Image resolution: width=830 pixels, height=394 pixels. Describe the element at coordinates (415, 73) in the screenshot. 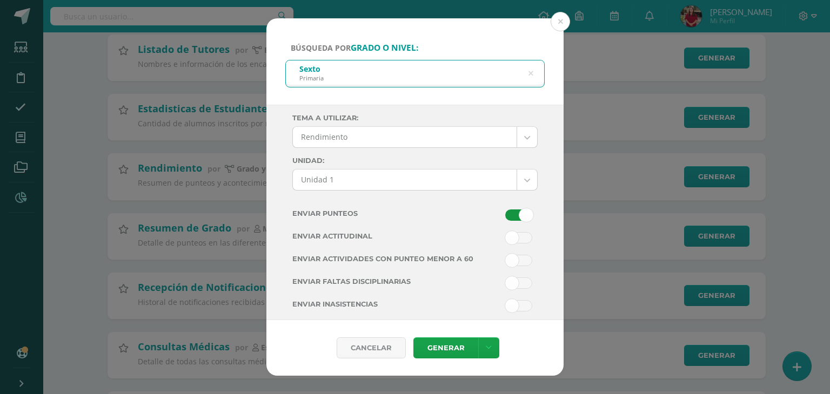

I see `input: ej. Primero primaria, etc.` at that location.